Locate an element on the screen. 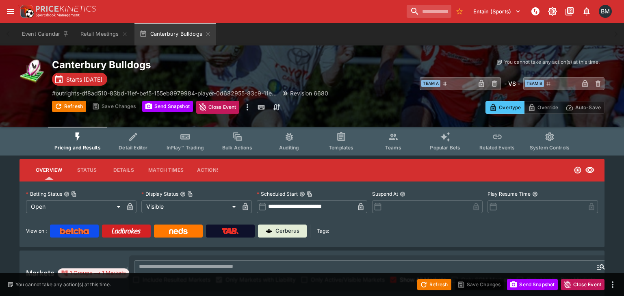 The width and height of the screenshot is (624, 296). div: Start From is located at coordinates (545, 107).